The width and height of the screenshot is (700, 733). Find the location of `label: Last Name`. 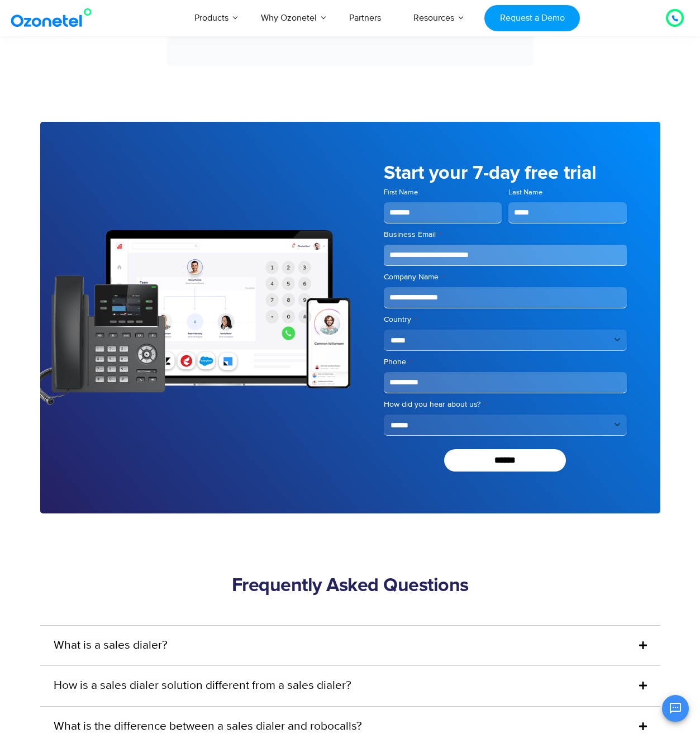

label: Last Name is located at coordinates (568, 192).